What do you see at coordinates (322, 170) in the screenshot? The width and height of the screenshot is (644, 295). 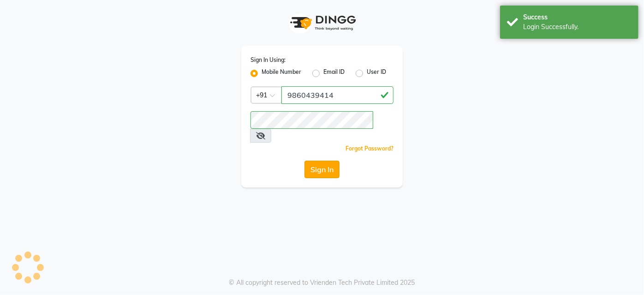 I see `button: Sign In` at bounding box center [322, 170].